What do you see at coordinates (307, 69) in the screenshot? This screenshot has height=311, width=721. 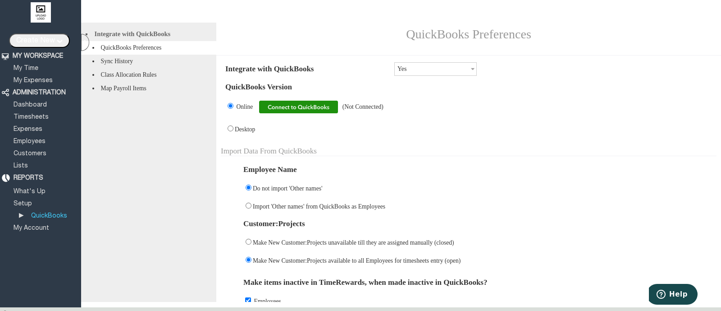 I see `td: Integrate with QuickBooks` at bounding box center [307, 69].